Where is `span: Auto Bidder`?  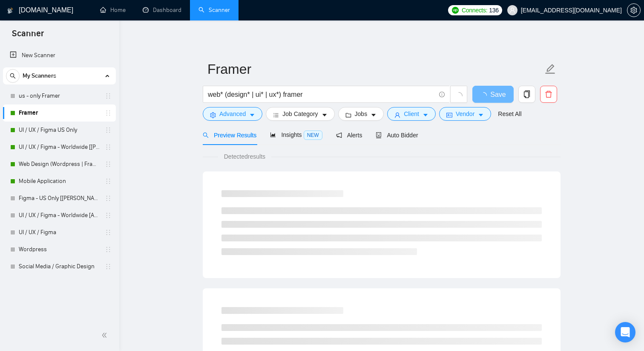 span: Auto Bidder is located at coordinates (397, 135).